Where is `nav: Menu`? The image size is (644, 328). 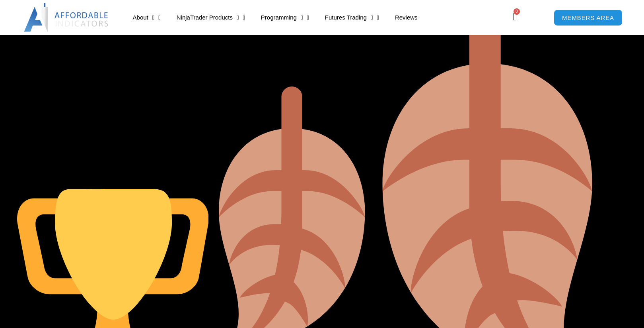
nav: Menu is located at coordinates (313, 18).